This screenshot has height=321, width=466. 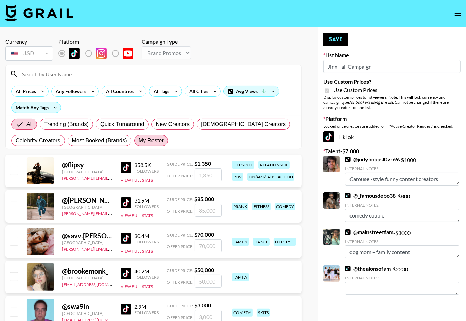 I want to click on div: Locked once creators are added, or if "Active Creator Request" is checked., so click(x=392, y=126).